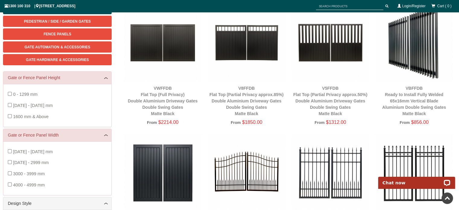 The width and height of the screenshot is (459, 210). I want to click on img: VWFFDB - Flat Top (Full Privacy) - Double Aluminium Driveway Gates - Double Swing Gates - Matte B..., so click(163, 43).